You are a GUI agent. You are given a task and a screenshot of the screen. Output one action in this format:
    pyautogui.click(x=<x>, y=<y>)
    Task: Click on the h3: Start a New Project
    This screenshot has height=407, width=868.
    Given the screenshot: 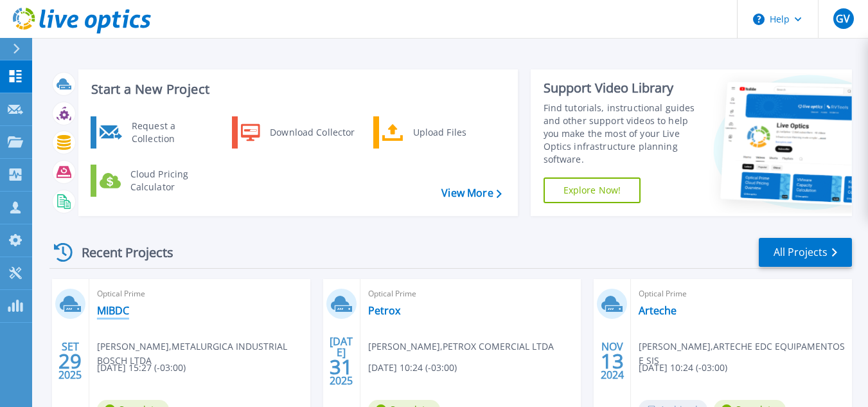 What is the action you would take?
    pyautogui.click(x=296, y=90)
    